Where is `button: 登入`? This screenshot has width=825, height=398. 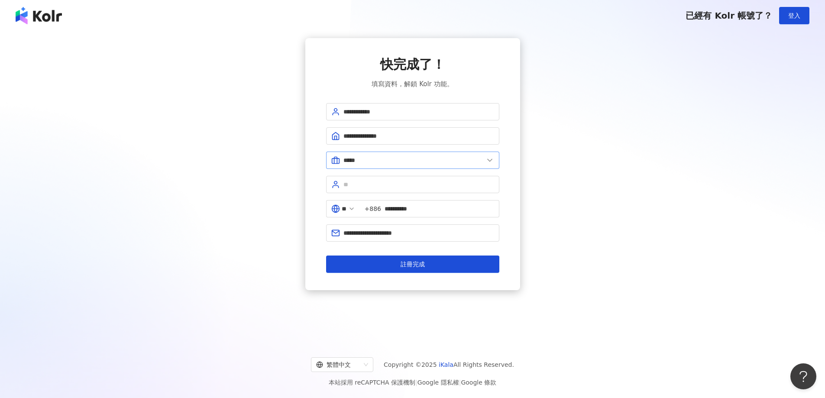
button: 登入 is located at coordinates (794, 16).